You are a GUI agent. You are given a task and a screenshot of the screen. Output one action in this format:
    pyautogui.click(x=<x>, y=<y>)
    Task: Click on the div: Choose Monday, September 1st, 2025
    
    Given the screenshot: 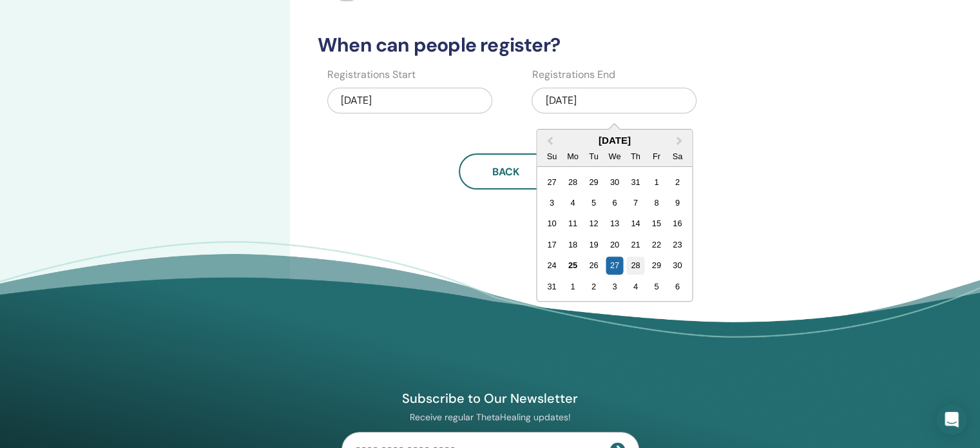 What is the action you would take?
    pyautogui.click(x=572, y=286)
    